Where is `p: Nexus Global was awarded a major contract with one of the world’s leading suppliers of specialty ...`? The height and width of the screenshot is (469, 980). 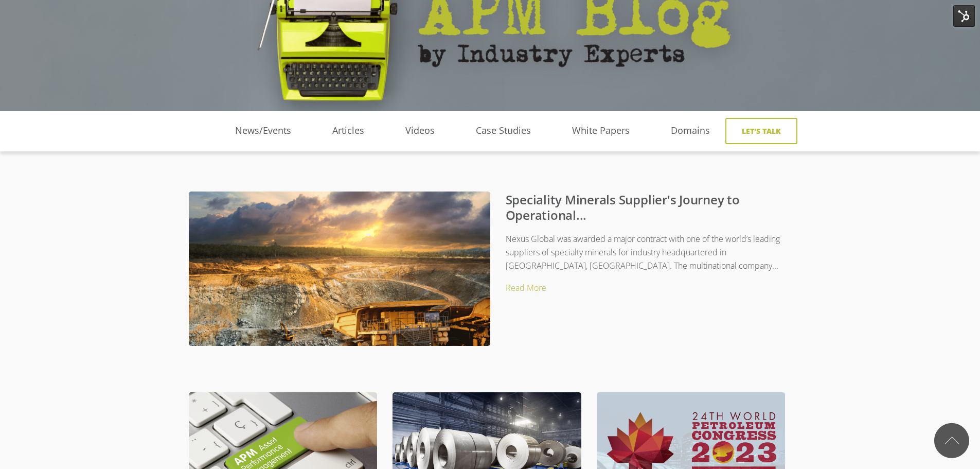 p: Nexus Global was awarded a major contract with one of the world’s leading suppliers of specialty ... is located at coordinates (500, 252).